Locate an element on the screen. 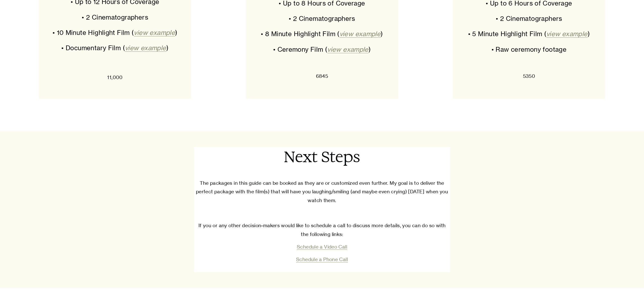  p: • 10 Minute Highlight Film ( ) is located at coordinates (115, 32).